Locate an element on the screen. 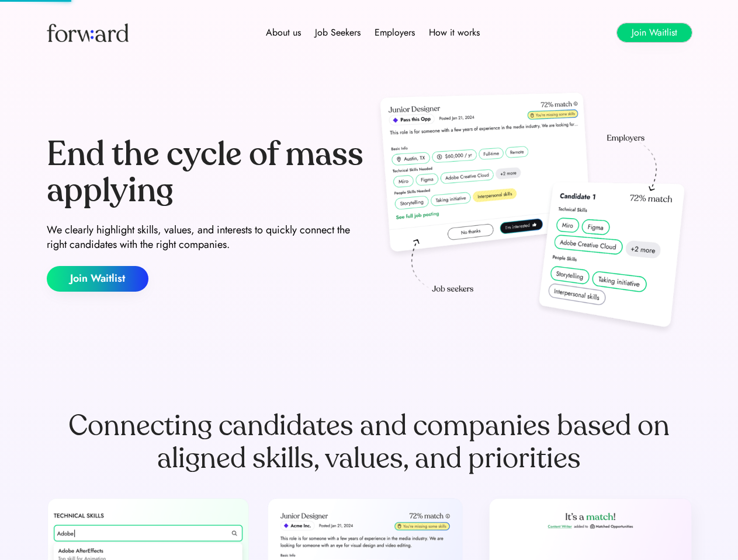 Image resolution: width=738 pixels, height=560 pixels. div: Employers is located at coordinates (394, 33).